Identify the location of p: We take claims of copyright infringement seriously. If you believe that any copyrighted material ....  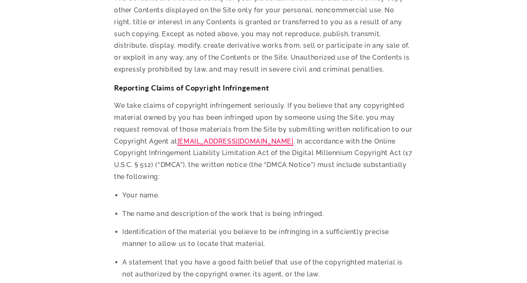
(264, 142).